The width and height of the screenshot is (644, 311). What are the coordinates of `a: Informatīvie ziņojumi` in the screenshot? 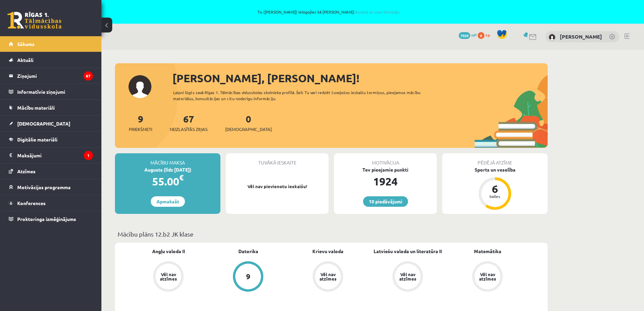 It's located at (51, 92).